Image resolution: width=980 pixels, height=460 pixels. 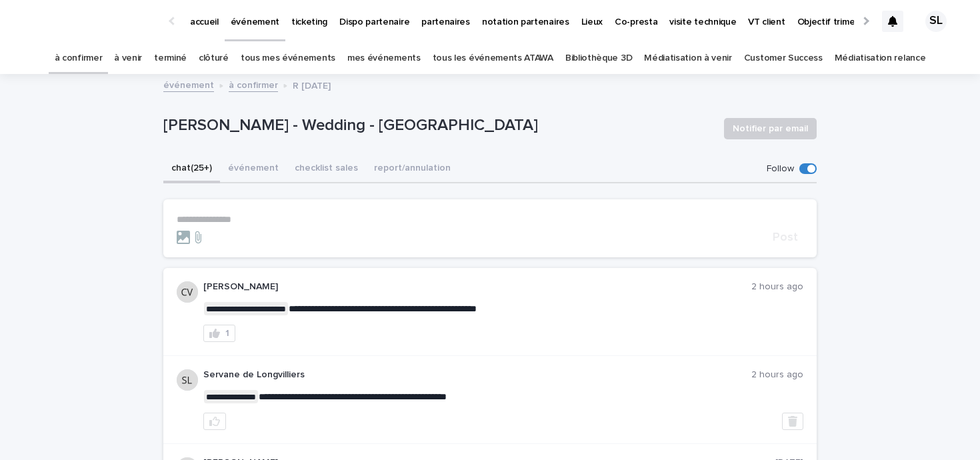 I want to click on div: 1, so click(x=227, y=333).